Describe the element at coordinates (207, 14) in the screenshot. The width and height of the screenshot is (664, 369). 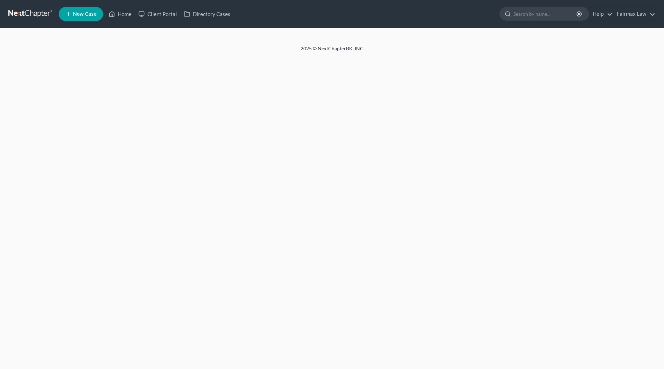
I see `a: Directory Cases` at that location.